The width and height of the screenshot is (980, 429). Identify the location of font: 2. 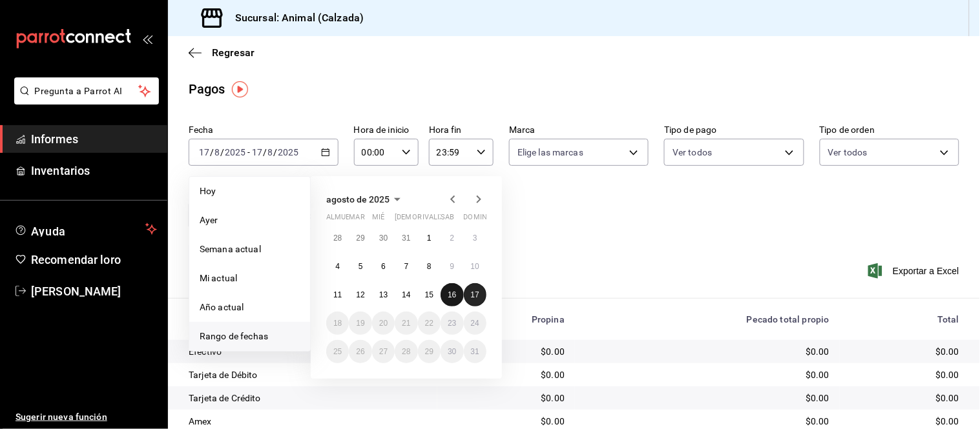
(451, 238).